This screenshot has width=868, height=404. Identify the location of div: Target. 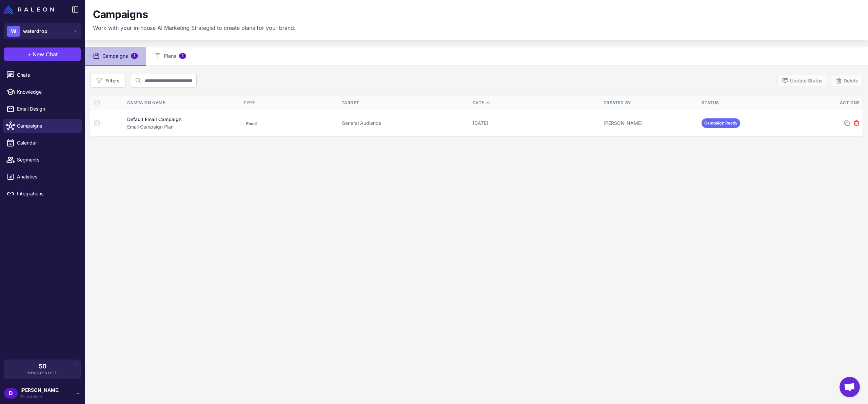
(404, 102).